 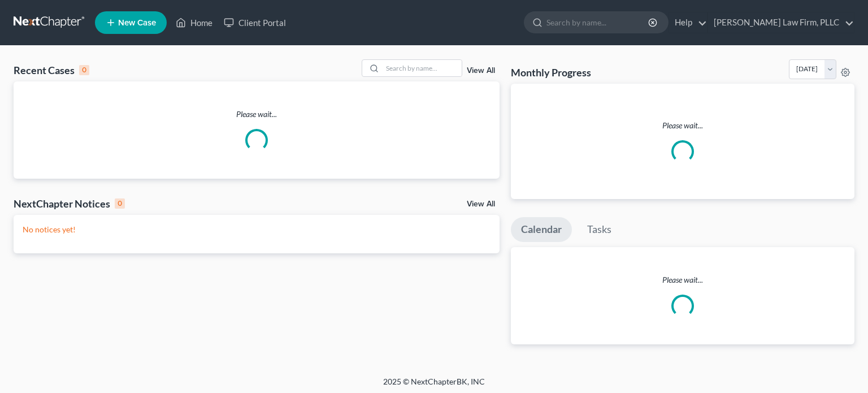 What do you see at coordinates (599, 230) in the screenshot?
I see `a: Tasks` at bounding box center [599, 230].